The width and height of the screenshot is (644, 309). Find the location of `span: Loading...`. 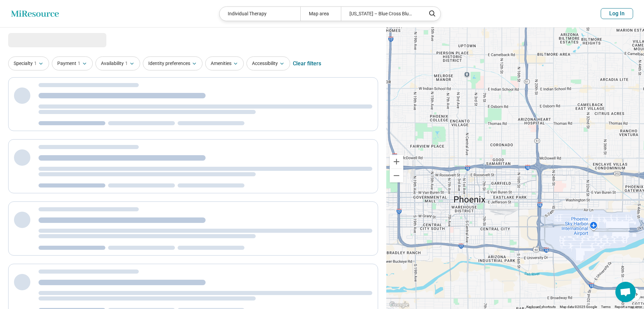

span: Loading... is located at coordinates (37, 40).